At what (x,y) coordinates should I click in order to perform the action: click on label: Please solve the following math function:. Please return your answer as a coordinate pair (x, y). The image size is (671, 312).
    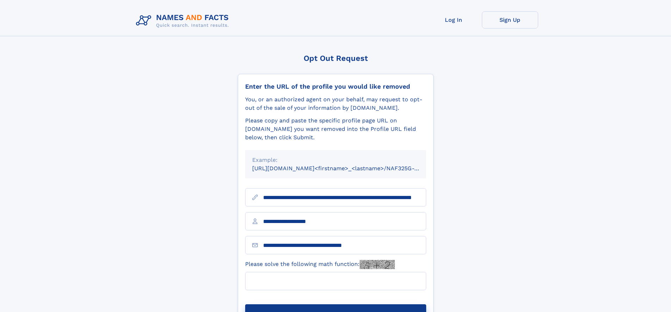
    Looking at the image, I should click on (320, 265).